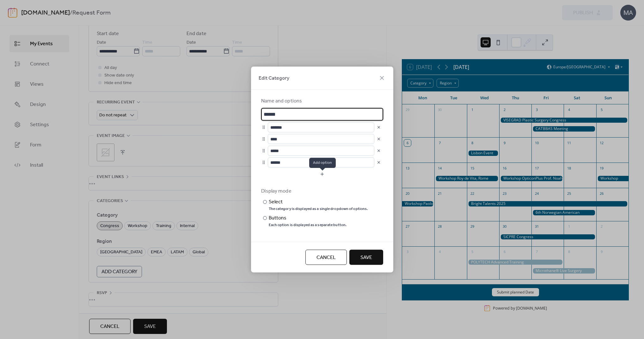 This screenshot has width=644, height=339. Describe the element at coordinates (319, 209) in the screenshot. I see `div: The category is displayed as a single dropdown of options.` at that location.